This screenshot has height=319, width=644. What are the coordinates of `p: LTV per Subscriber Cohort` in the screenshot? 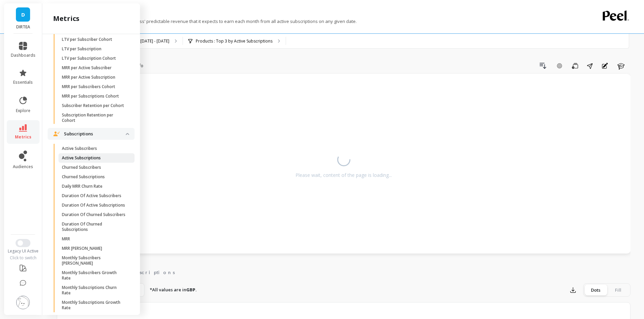 It's located at (87, 39).